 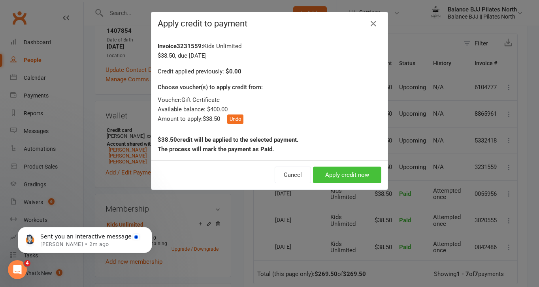 What do you see at coordinates (269, 71) in the screenshot?
I see `div: Credit applied previously:` at bounding box center [269, 71].